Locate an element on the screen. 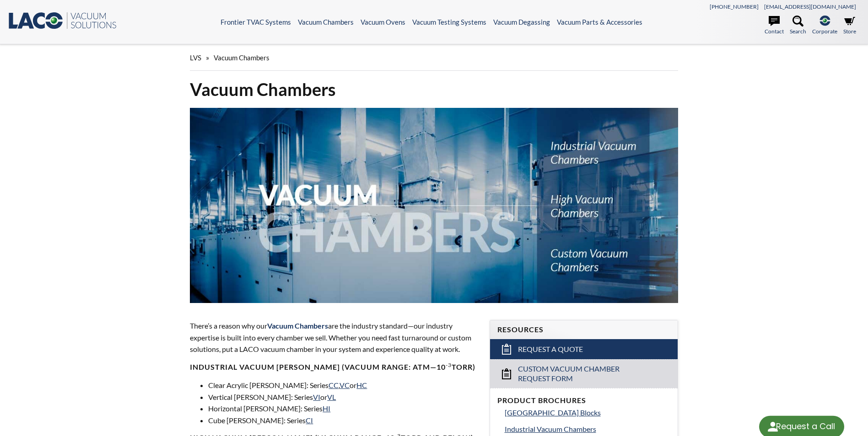 The height and width of the screenshot is (436, 868). h4: Product Brochures is located at coordinates (584, 400).